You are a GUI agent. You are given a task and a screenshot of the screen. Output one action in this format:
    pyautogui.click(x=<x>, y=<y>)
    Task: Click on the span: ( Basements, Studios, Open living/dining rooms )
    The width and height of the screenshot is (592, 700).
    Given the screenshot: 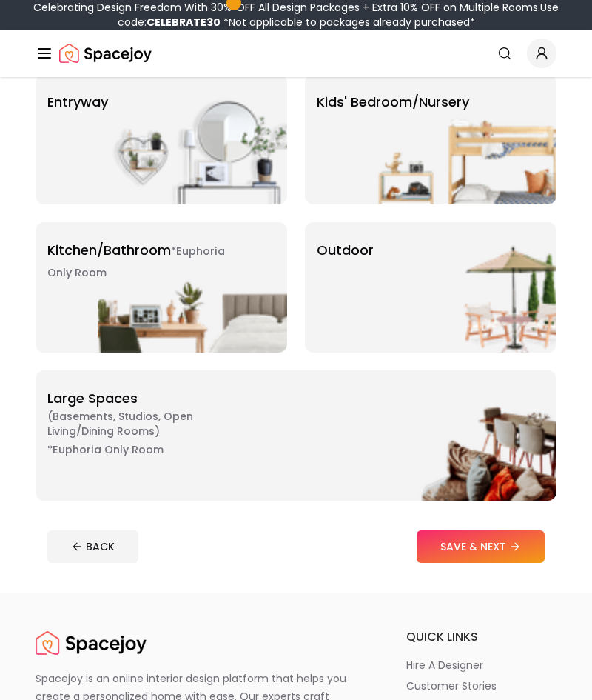 What is the action you would take?
    pyautogui.click(x=140, y=424)
    